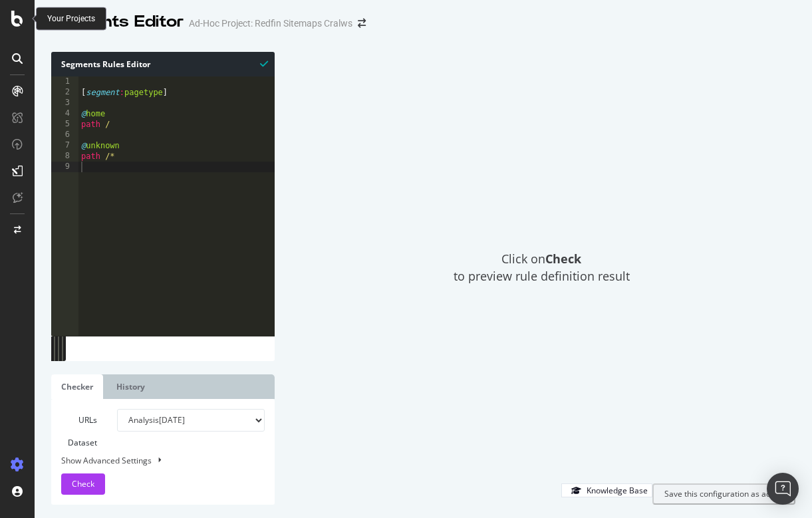 Image resolution: width=812 pixels, height=518 pixels. What do you see at coordinates (83, 484) in the screenshot?
I see `button: Check` at bounding box center [83, 484].